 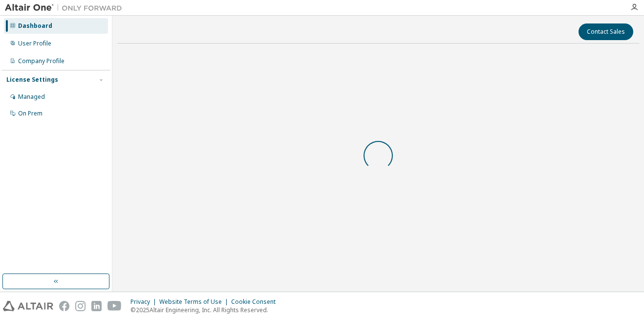 What do you see at coordinates (35, 26) in the screenshot?
I see `div: Dashboard` at bounding box center [35, 26].